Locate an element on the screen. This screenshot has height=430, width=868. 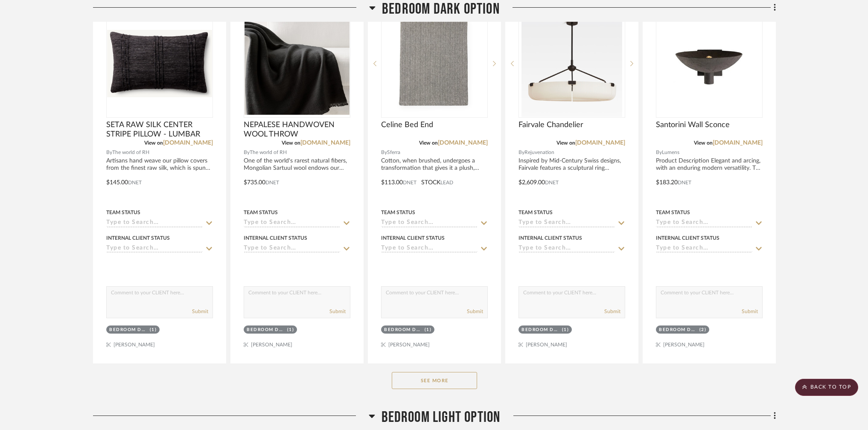
span: Lumens is located at coordinates (670, 152).